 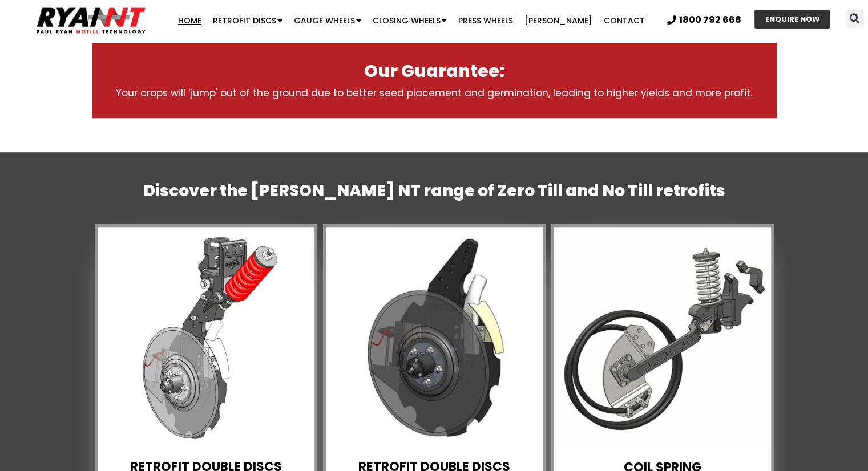 I want to click on a: Gauge Wheels, so click(x=327, y=21).